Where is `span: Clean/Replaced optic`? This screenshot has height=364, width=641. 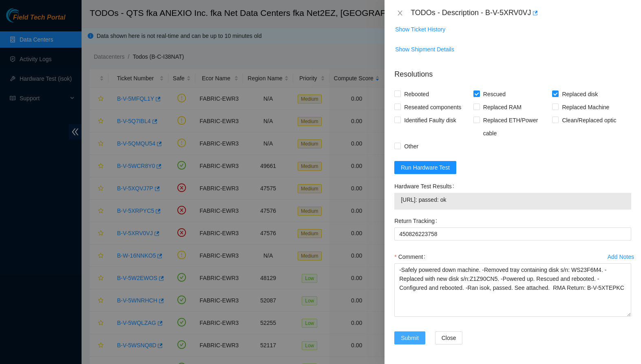
span: Clean/Replaced optic is located at coordinates (589, 120).